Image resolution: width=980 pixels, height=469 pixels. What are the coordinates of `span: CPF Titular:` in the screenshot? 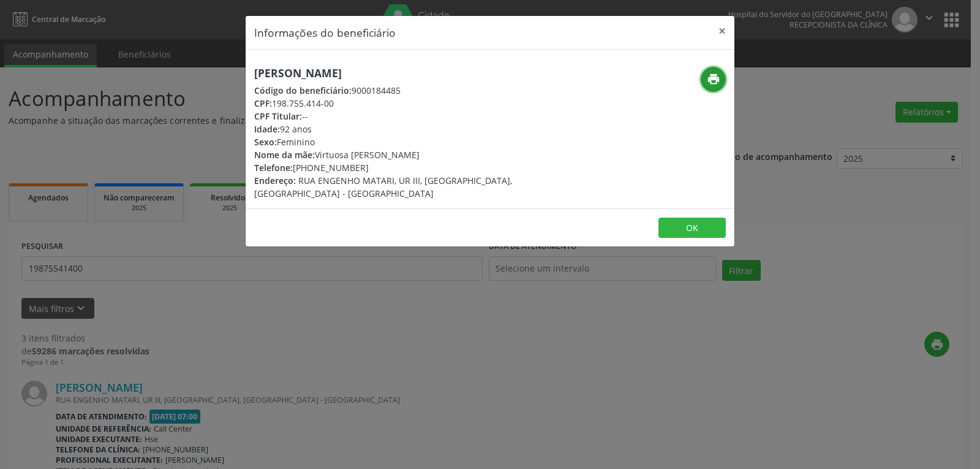 It's located at (278, 116).